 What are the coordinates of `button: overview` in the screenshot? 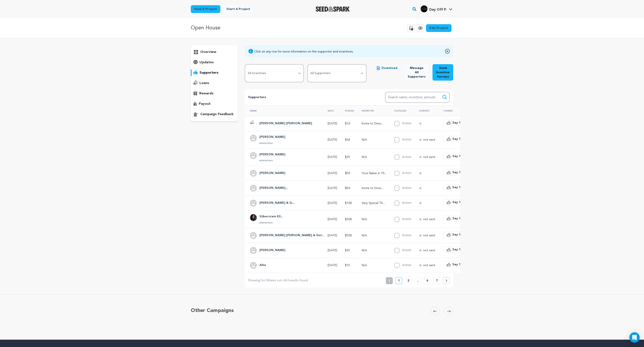 It's located at (214, 52).